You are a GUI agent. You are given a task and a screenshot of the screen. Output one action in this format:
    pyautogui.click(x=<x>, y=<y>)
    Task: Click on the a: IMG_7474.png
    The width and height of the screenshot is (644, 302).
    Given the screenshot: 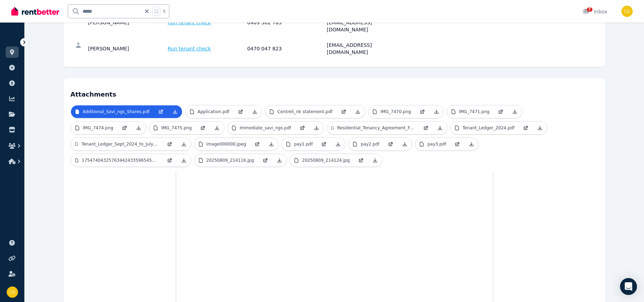 What is the action you would take?
    pyautogui.click(x=94, y=128)
    